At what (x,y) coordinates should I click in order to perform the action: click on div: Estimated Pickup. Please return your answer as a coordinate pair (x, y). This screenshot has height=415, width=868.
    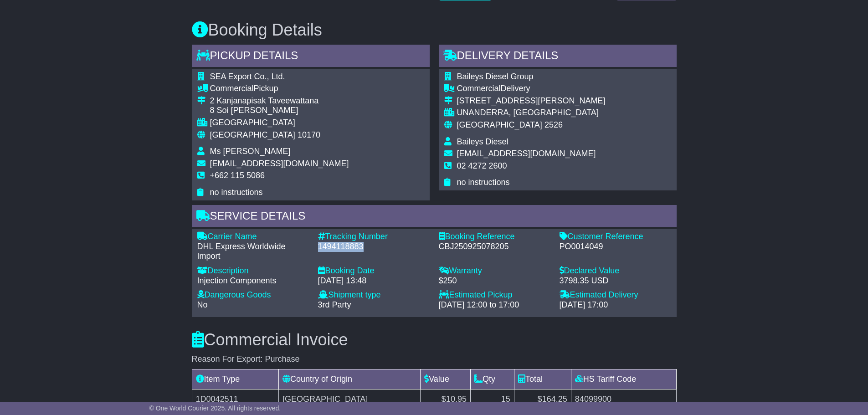
    Looking at the image, I should click on (495, 295).